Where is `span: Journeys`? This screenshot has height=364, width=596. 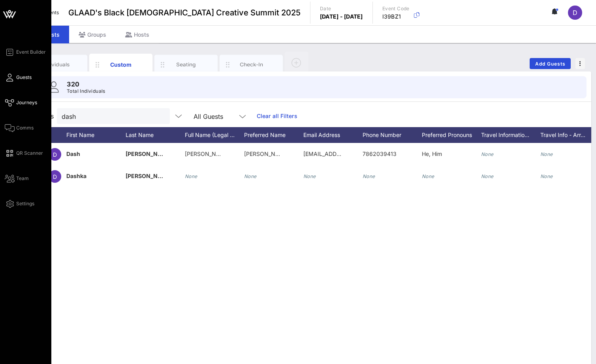
span: Journeys is located at coordinates (26, 103).